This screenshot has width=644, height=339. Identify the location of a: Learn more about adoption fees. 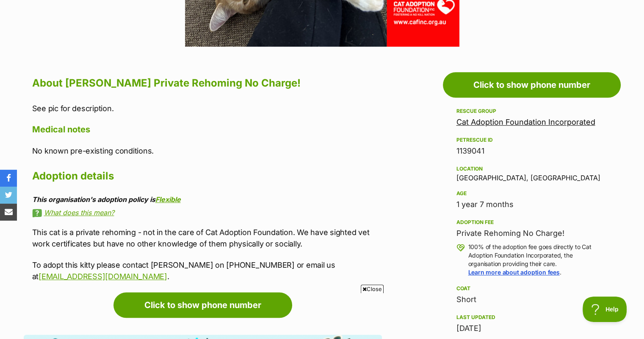
(514, 272).